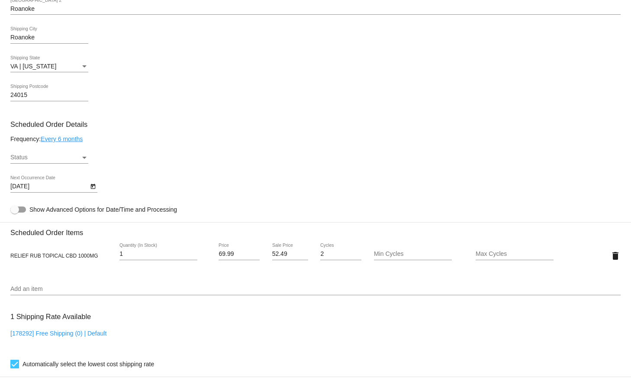 The image size is (631, 384). Describe the element at coordinates (49, 95) in the screenshot. I see `input: Shipping Postcode` at that location.